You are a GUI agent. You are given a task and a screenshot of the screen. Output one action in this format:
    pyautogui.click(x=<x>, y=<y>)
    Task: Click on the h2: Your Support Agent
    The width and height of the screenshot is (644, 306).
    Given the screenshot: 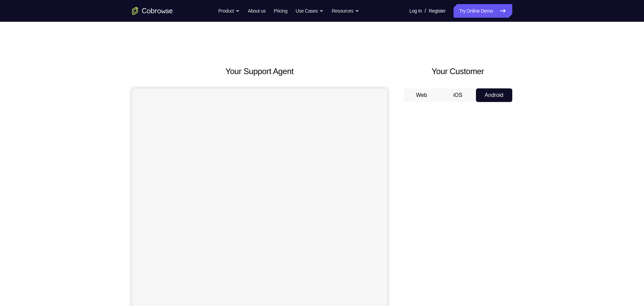 What is the action you would take?
    pyautogui.click(x=260, y=71)
    